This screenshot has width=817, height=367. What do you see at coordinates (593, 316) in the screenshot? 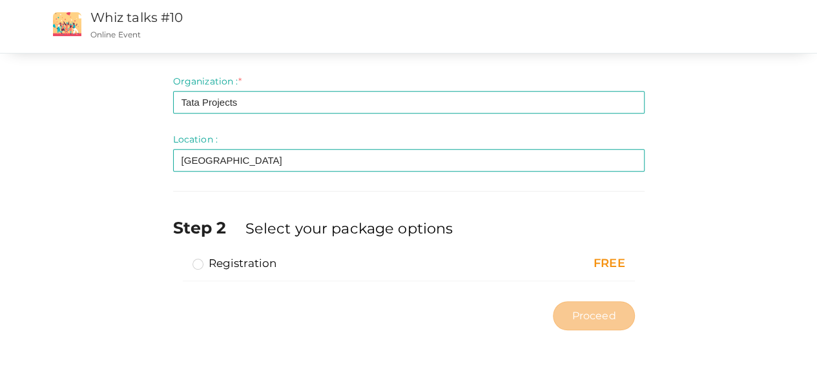
I see `button: Proceed` at bounding box center [593, 316].